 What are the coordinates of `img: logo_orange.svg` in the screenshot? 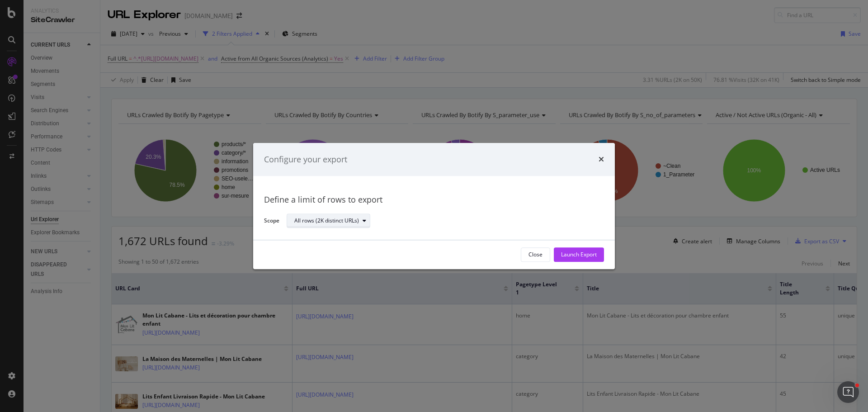 It's located at (18, 18).